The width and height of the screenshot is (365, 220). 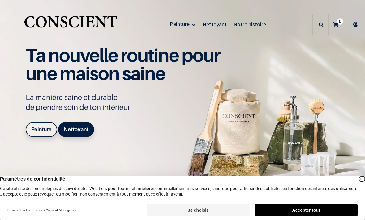 I want to click on a: Logo of Conscient, so click(x=70, y=24).